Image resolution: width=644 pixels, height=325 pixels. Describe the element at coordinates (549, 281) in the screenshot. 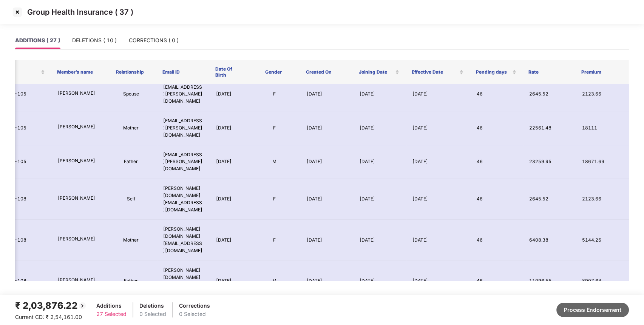

I see `td: 11096.55` at that location.